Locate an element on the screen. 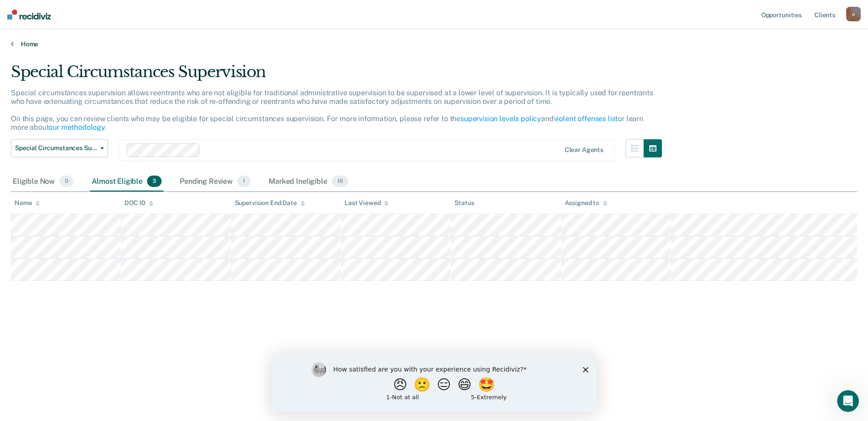 The image size is (868, 421). button: Special Circumstances Supervision is located at coordinates (60, 148).